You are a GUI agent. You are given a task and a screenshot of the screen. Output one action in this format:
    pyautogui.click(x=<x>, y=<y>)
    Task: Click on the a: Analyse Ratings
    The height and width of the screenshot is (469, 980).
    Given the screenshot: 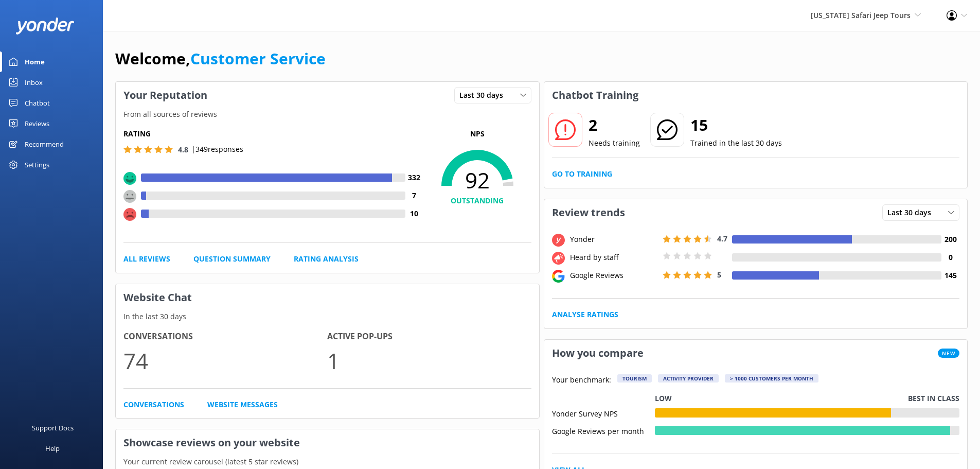 What is the action you would take?
    pyautogui.click(x=585, y=314)
    